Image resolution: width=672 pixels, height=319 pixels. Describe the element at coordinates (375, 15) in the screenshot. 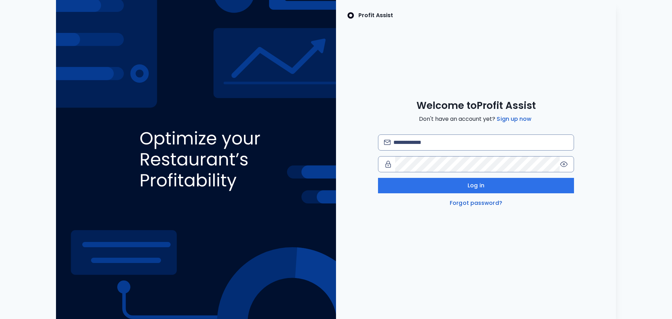

I see `p: Profit Assist` at that location.